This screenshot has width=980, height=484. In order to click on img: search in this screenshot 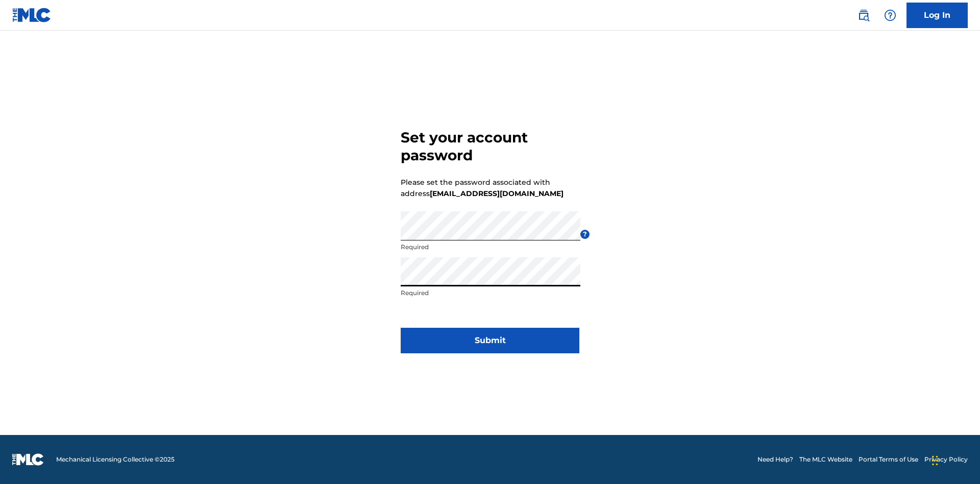, I will do `click(863, 16)`.